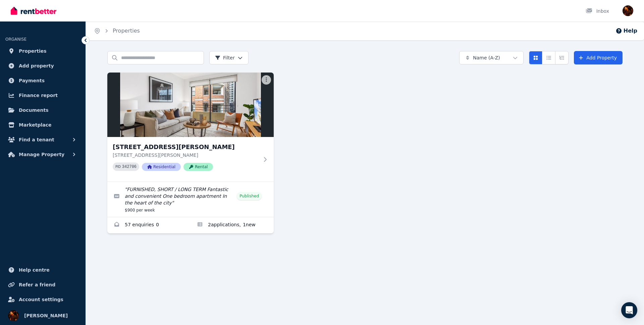 This screenshot has width=644, height=325. What do you see at coordinates (31, 81) in the screenshot?
I see `span: Payments` at bounding box center [31, 81].